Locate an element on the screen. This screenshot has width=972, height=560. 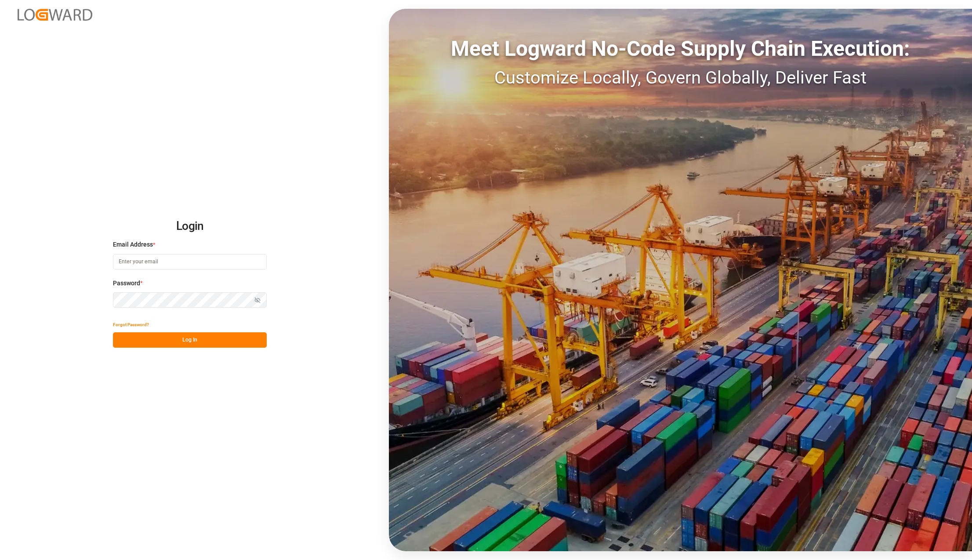
div: Customize Locally, Govern Globally, Deliver Fast is located at coordinates (680, 78).